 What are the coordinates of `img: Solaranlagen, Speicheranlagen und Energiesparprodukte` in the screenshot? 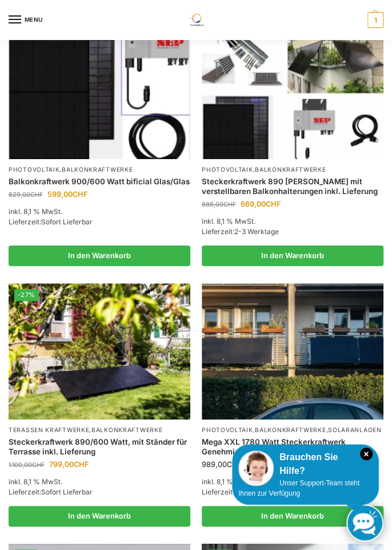 It's located at (196, 20).